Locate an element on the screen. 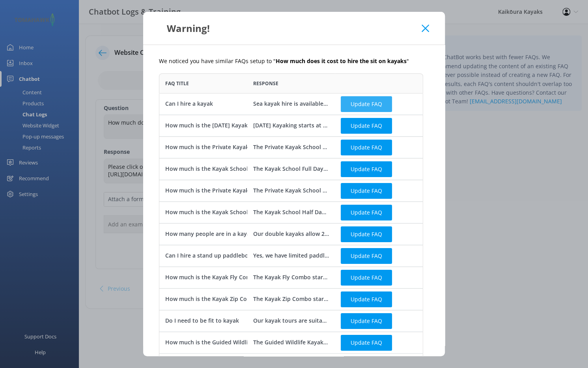 The height and width of the screenshot is (368, 588). div: The Private Kayak School Half Day starts at $600. For the most accurate pricing info, please visi... is located at coordinates (291, 191).